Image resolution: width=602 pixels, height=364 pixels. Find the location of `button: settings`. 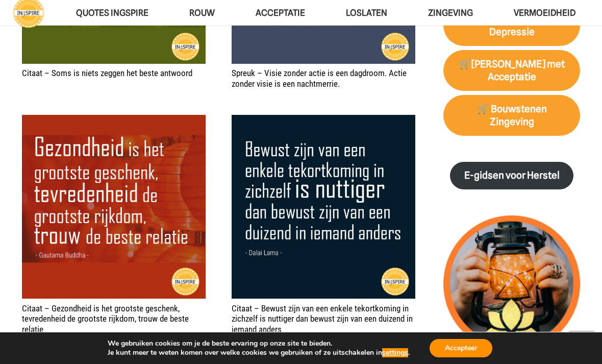

button: settings is located at coordinates (395, 352).